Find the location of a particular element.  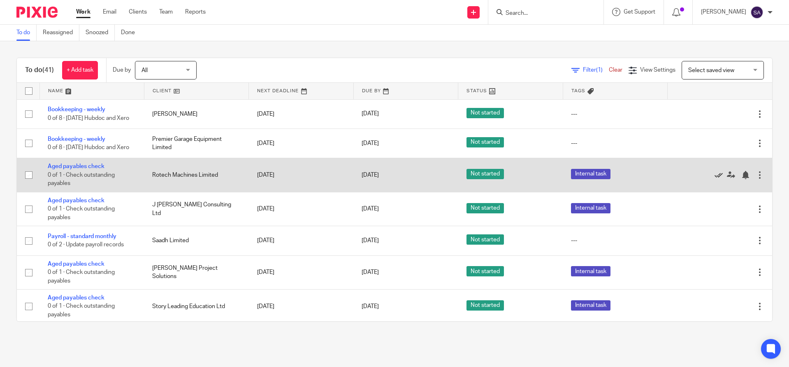

img: svg%3E is located at coordinates (757, 12).